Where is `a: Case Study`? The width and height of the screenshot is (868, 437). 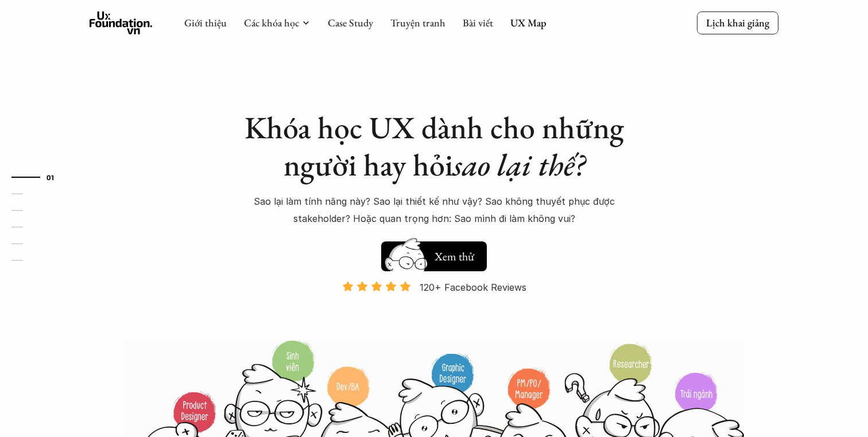
a: Case Study is located at coordinates (350, 22).